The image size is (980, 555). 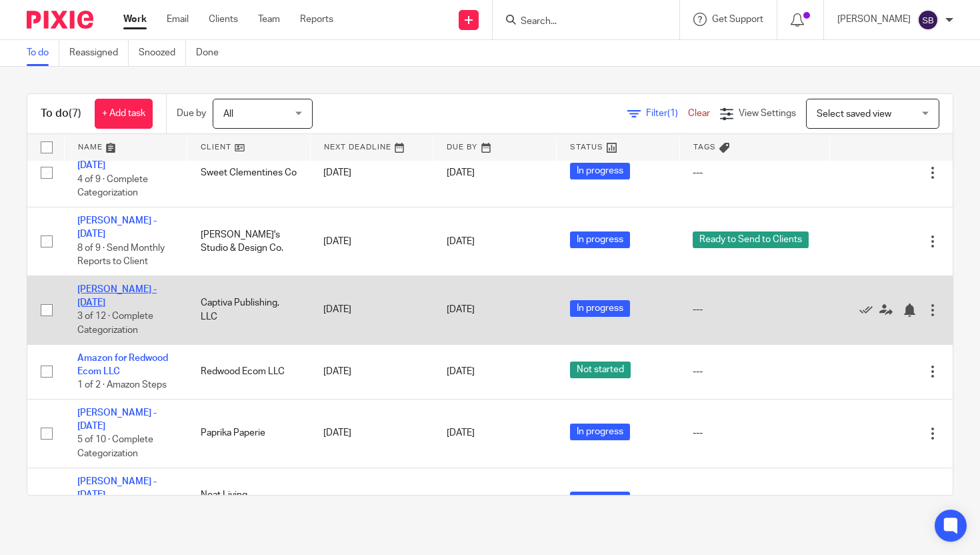 I want to click on a: Work, so click(x=135, y=20).